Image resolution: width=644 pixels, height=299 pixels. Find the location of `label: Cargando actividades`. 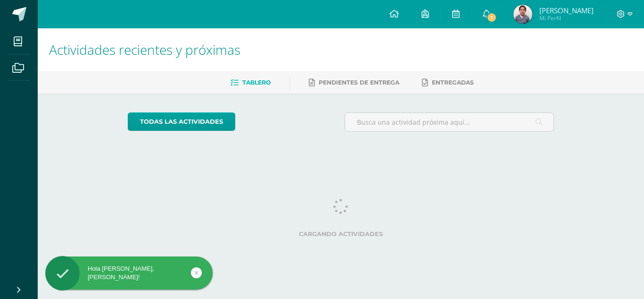

label: Cargando actividades is located at coordinates (341, 233).